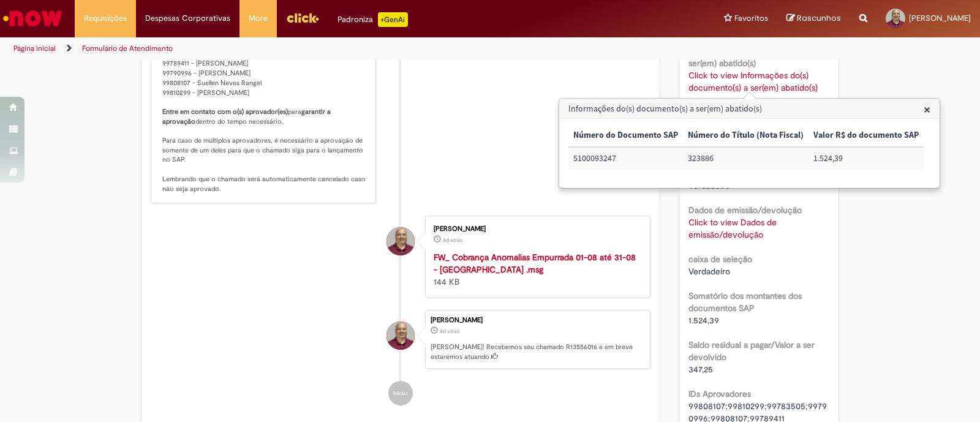 The height and width of the screenshot is (422, 980). What do you see at coordinates (393, 20) in the screenshot?
I see `p: +GenAi` at bounding box center [393, 20].